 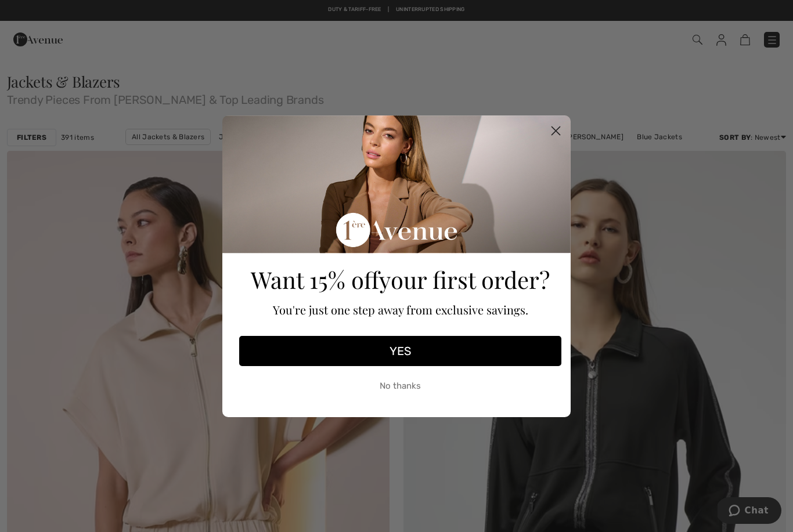 I want to click on button: No thanks, so click(x=400, y=386).